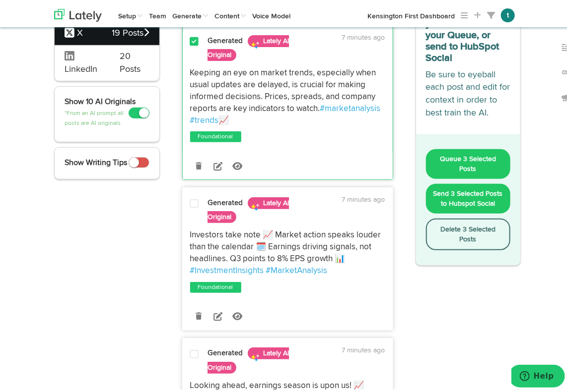  What do you see at coordinates (81, 67) in the screenshot?
I see `span: LinkedIn` at bounding box center [81, 67].